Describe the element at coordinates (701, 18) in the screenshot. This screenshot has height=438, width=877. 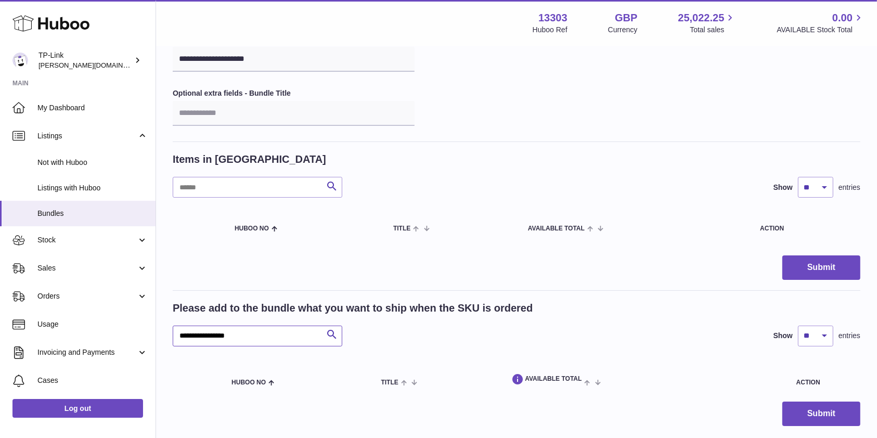
I see `span: 25,022.25` at that location.